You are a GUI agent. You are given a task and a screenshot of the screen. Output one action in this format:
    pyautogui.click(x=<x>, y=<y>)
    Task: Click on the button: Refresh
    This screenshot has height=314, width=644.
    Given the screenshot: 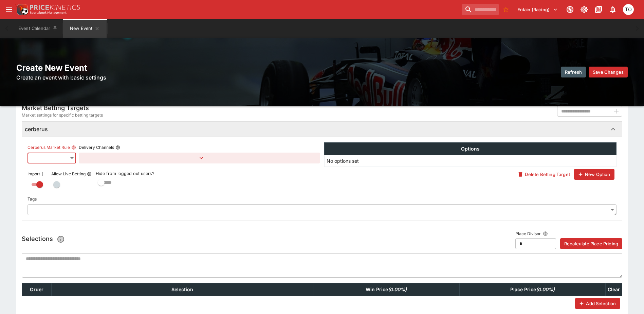 What is the action you would take?
    pyautogui.click(x=573, y=72)
    